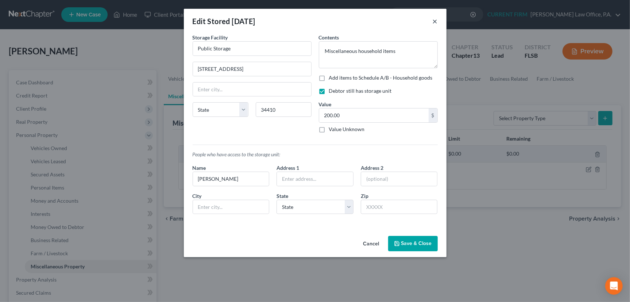  What do you see at coordinates (381, 78) in the screenshot?
I see `label: Add items to Schedule A/B - Household goods` at bounding box center [381, 78].